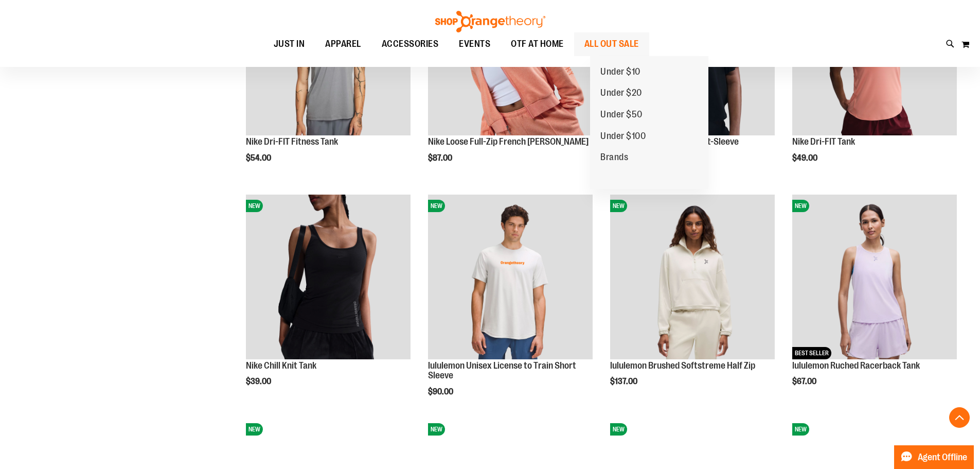 The width and height of the screenshot is (980, 469). What do you see at coordinates (328, 277) in the screenshot?
I see `a: Nike Chill Knit TankNEW` at bounding box center [328, 277].